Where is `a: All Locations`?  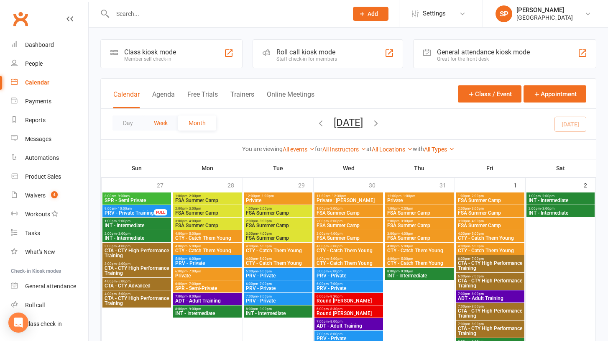 a: All Locations is located at coordinates (392, 149).